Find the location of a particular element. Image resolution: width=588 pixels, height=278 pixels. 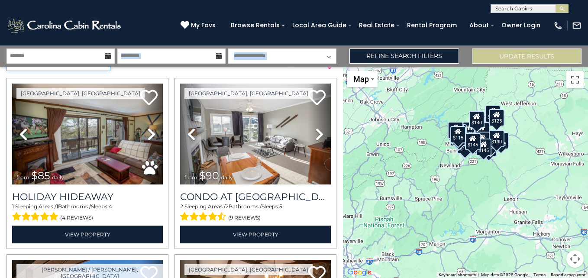

a: Open this area in Google Maps (opens a new window) is located at coordinates (359, 272).